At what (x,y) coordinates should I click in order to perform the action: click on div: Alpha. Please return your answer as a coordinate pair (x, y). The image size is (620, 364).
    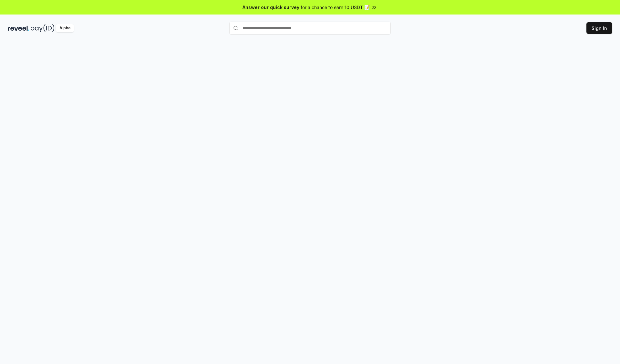
    Looking at the image, I should click on (65, 28).